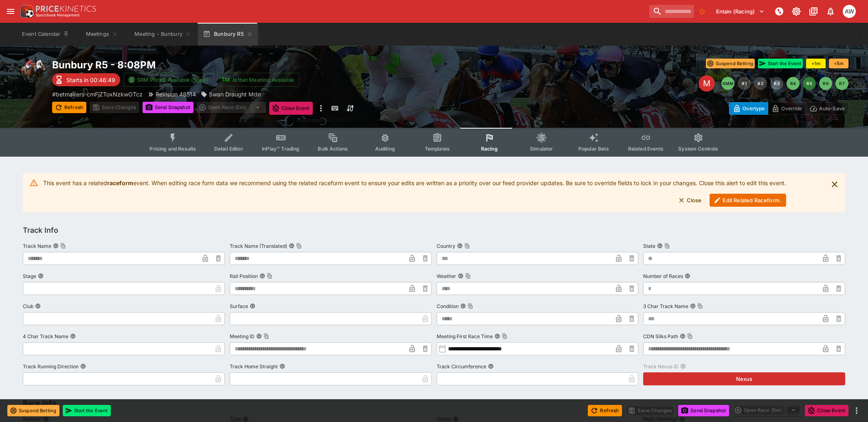  What do you see at coordinates (163, 34) in the screenshot?
I see `button: Meeting - Bunbury` at bounding box center [163, 34].